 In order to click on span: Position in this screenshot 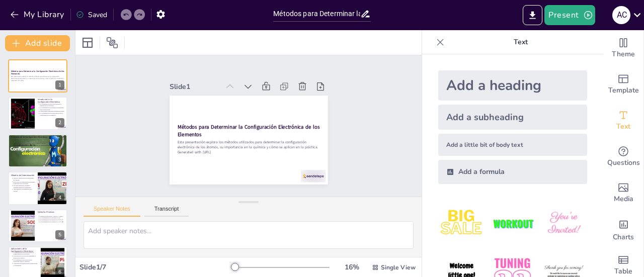, I will do `click(112, 43)`.